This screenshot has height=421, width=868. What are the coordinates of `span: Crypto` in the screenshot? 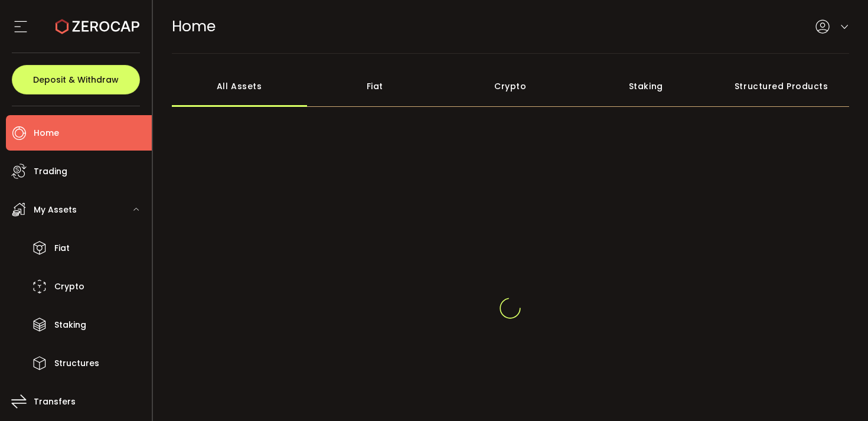 It's located at (69, 287).